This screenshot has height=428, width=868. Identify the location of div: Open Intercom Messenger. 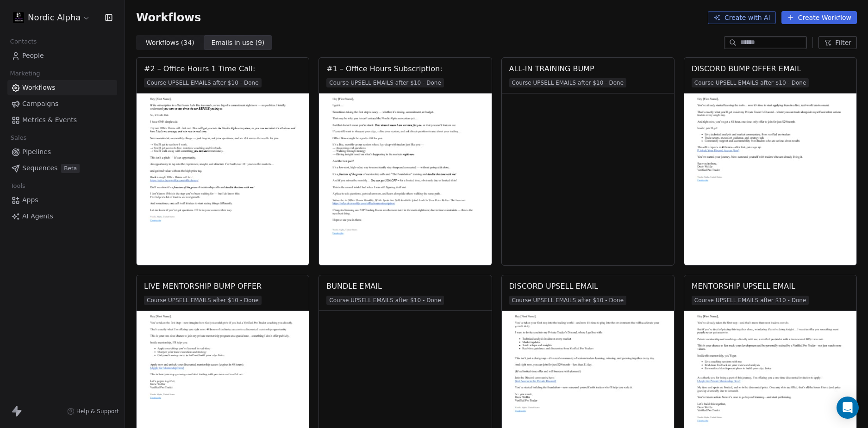
(848, 408).